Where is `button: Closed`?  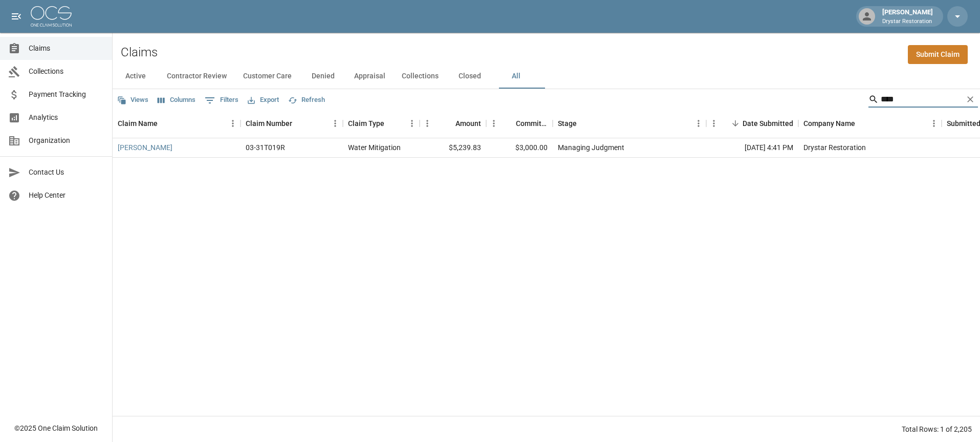 button: Closed is located at coordinates (470, 76).